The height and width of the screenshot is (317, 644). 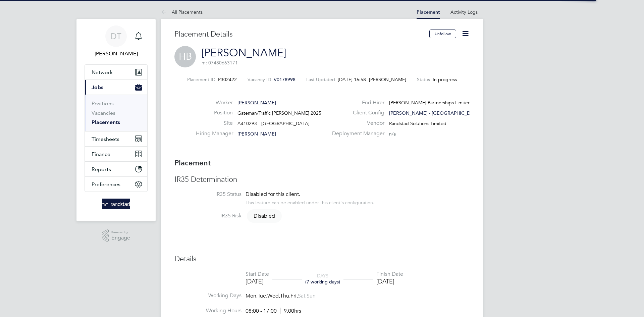 I want to click on span: Preferences, so click(x=106, y=184).